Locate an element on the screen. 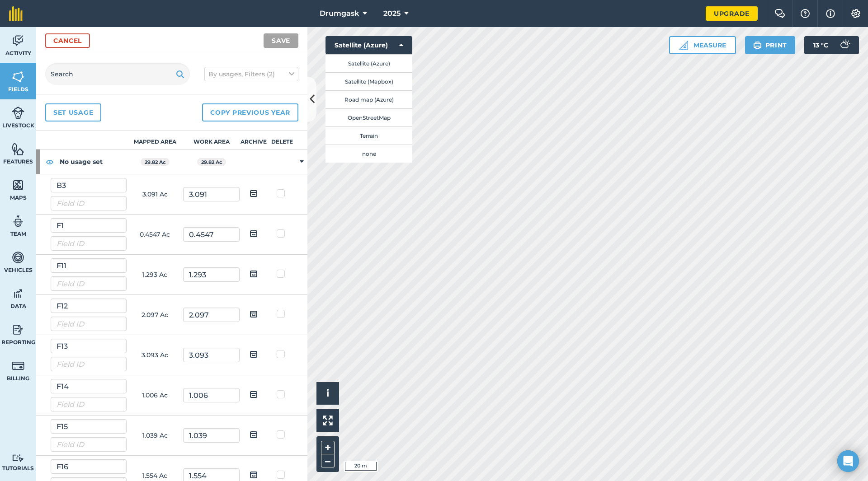  th: Work area is located at coordinates (211, 140).